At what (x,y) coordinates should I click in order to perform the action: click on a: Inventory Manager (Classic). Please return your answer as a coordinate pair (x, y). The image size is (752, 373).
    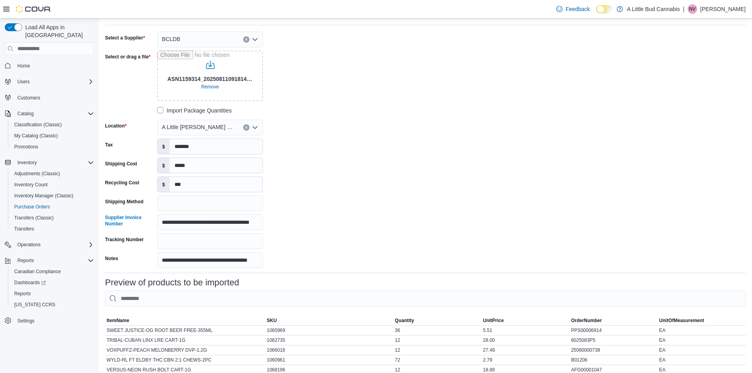
    Looking at the image, I should click on (44, 196).